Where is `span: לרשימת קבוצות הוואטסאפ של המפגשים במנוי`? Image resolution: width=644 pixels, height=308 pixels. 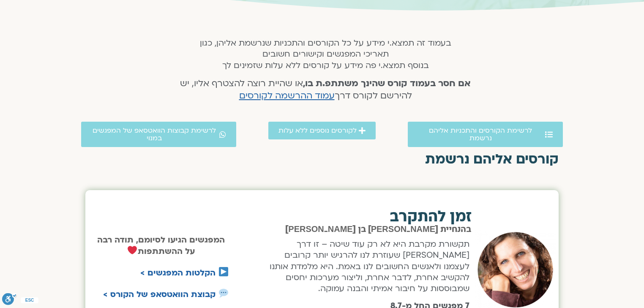
span: לרשימת קבוצות הוואטסאפ של המפגשים במנוי is located at coordinates (154, 134).